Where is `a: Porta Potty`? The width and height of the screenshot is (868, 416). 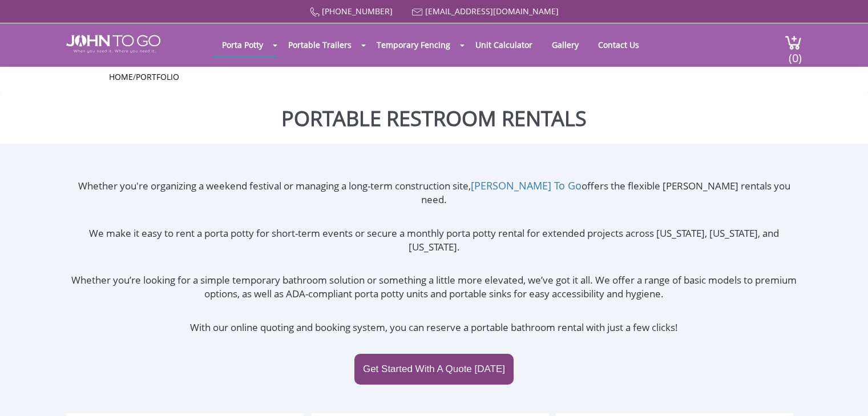 a: Porta Potty is located at coordinates (243, 44).